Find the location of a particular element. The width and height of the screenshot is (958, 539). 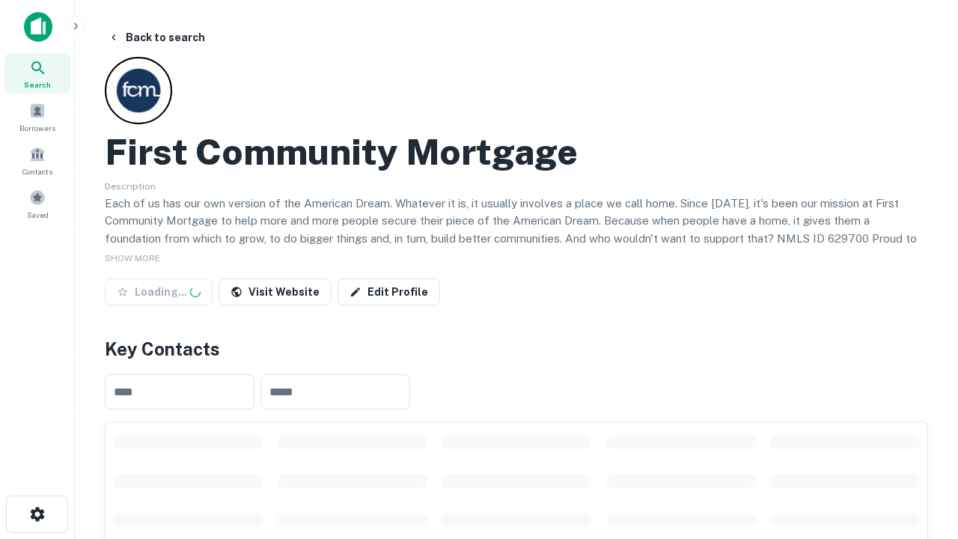

span: Saved is located at coordinates (37, 215).